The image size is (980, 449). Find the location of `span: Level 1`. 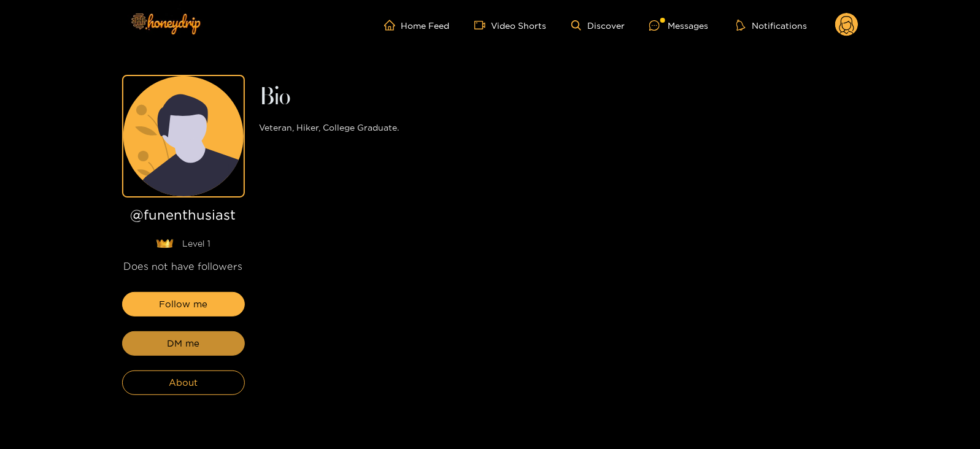

span: Level 1 is located at coordinates (197, 244).